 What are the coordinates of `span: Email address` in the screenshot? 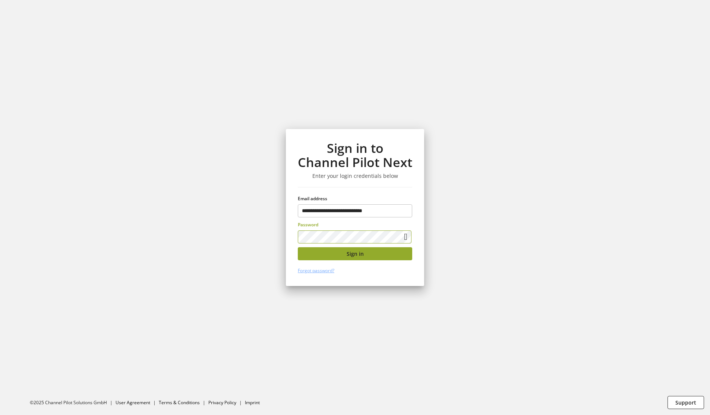 It's located at (312, 198).